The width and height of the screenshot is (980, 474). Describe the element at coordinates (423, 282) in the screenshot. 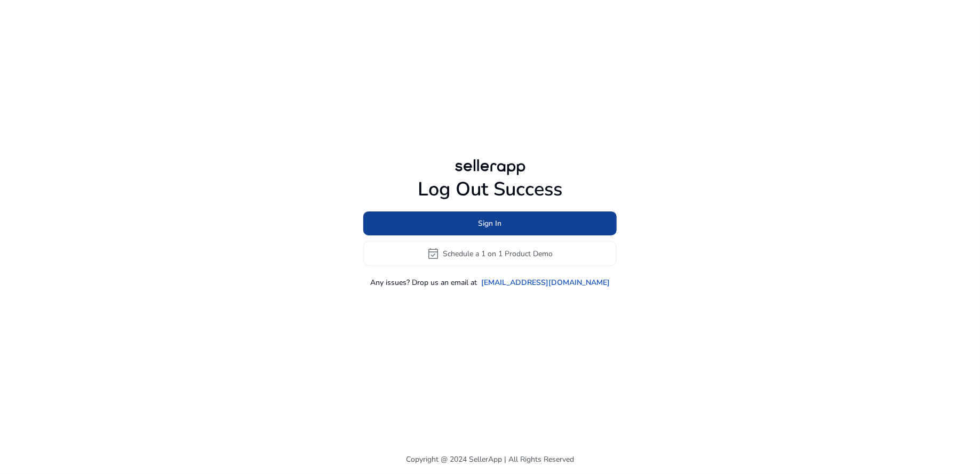

I see `p: Any issues? Drop us an email at` at that location.